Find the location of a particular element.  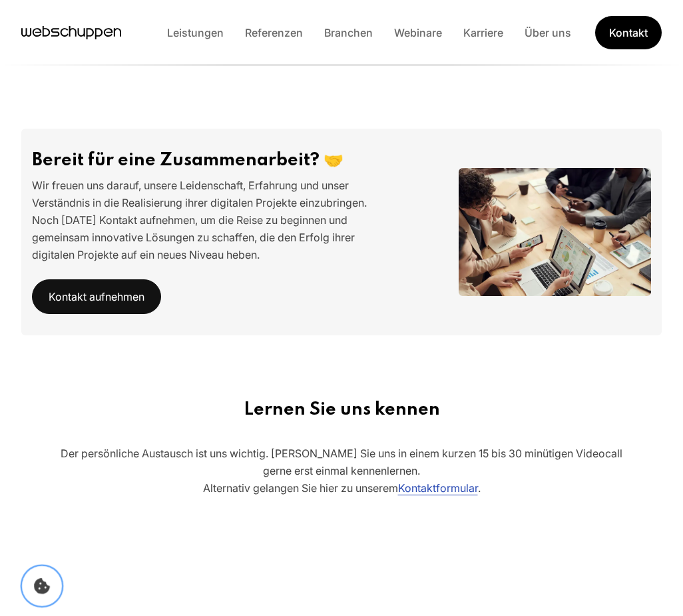

a: Webinare is located at coordinates (419, 32).